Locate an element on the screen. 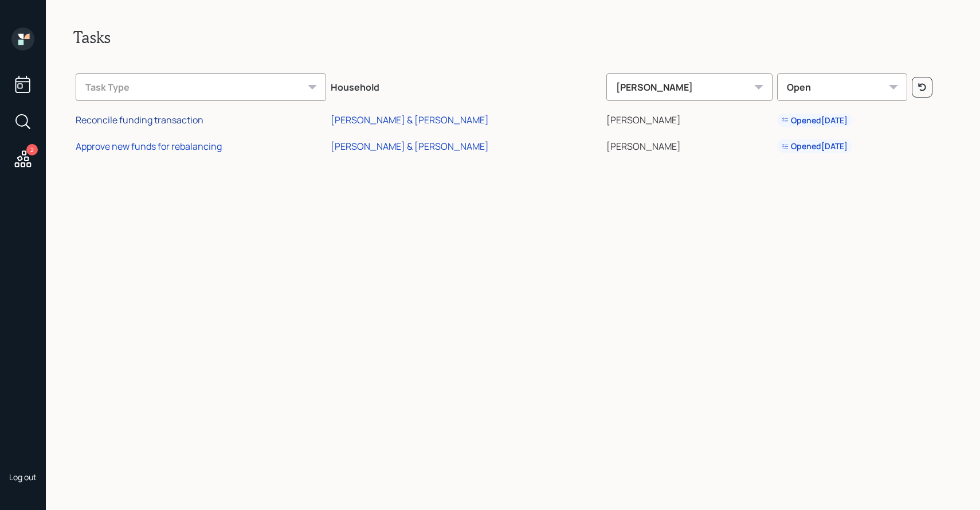 The width and height of the screenshot is (980, 510). div: Open is located at coordinates (842, 87).